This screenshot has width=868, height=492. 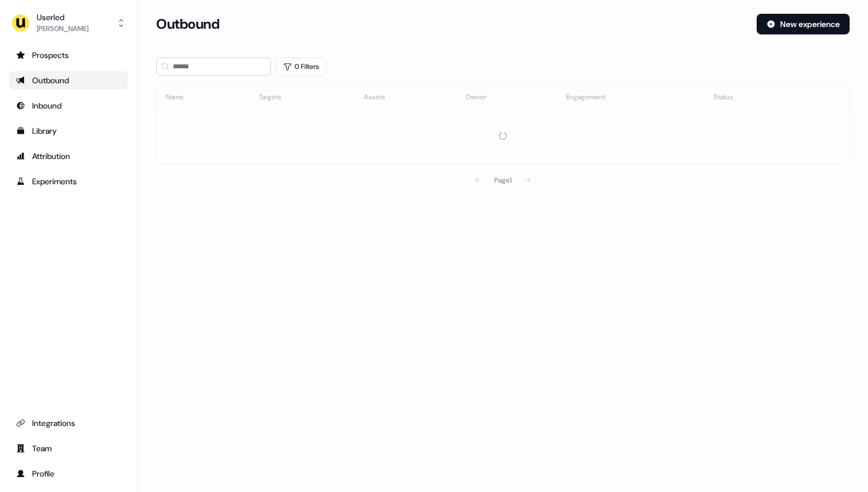 What do you see at coordinates (69, 182) in the screenshot?
I see `a: Go to experiments` at bounding box center [69, 182].